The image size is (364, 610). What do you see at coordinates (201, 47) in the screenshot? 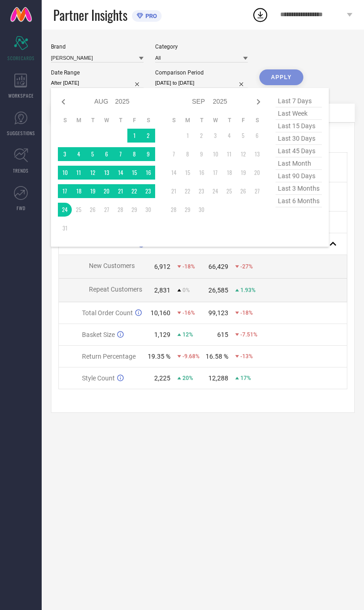
I see `div: Category` at bounding box center [201, 47].